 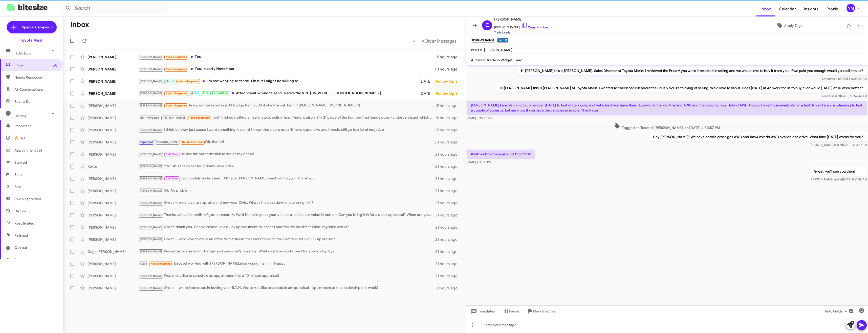 What do you see at coordinates (287, 227) in the screenshot?
I see `div: Great, thank you. Can we schedule a quick appointment to inspect and finalize an offer? What day/...` at bounding box center [287, 227].